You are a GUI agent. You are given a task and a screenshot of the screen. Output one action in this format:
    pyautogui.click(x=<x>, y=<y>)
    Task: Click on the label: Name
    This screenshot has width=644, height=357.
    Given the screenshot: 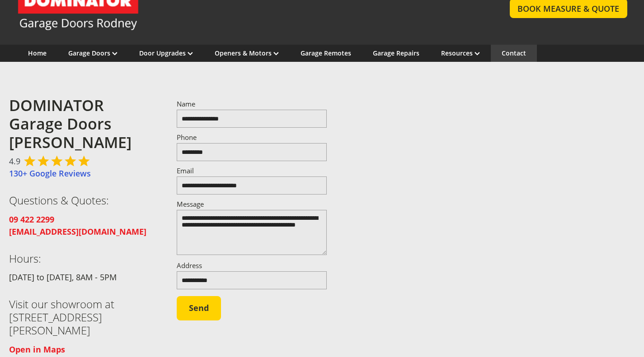 What is the action you would take?
    pyautogui.click(x=251, y=104)
    